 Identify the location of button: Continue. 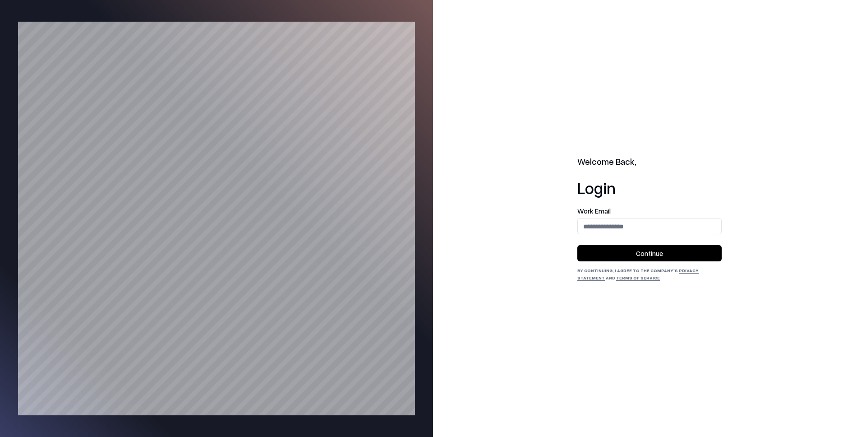
(650, 253).